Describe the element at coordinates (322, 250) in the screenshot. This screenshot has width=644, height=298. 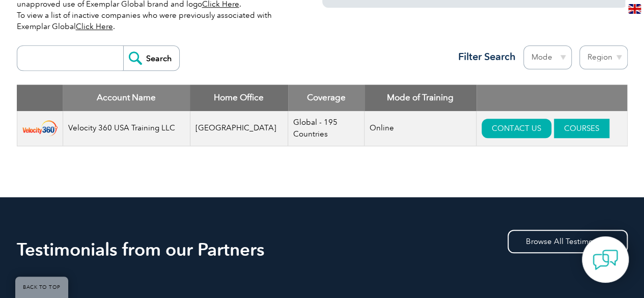
I see `h2: Testimonials from our Partners` at that location.